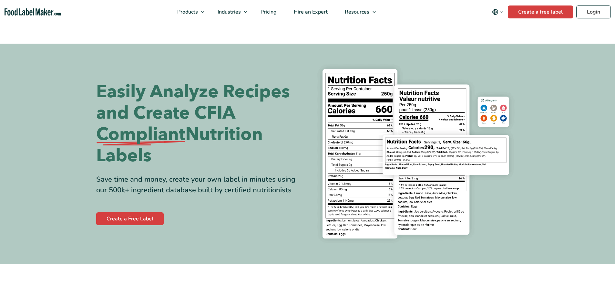  I want to click on a: Create a free label, so click(540, 12).